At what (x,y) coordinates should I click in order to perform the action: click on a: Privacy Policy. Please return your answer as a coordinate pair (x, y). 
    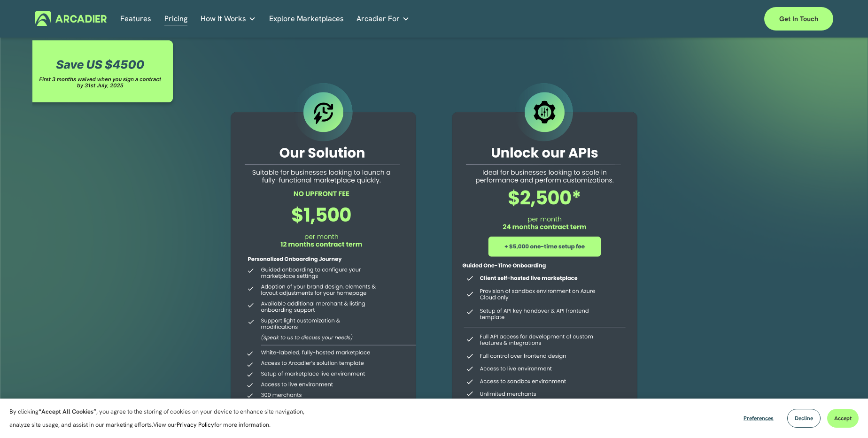
    Looking at the image, I should click on (195, 425).